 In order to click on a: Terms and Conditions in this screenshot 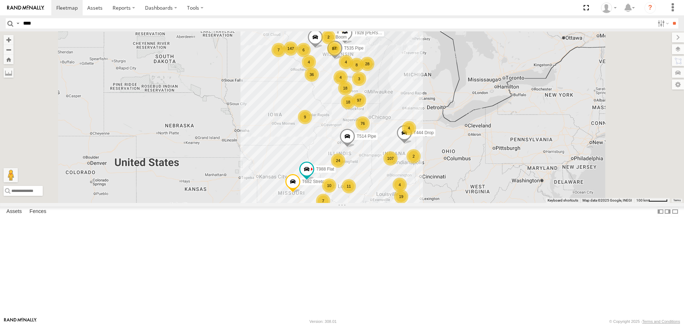, I will do `click(661, 321)`.